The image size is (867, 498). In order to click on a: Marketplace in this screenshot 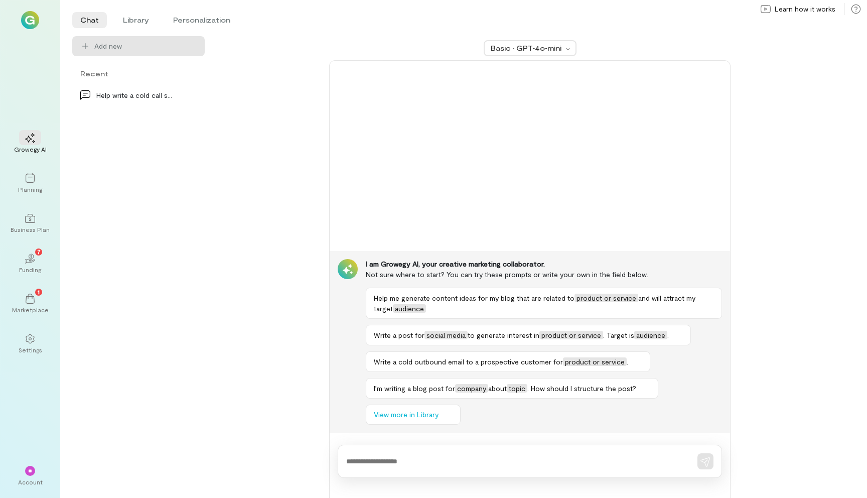, I will do `click(30, 303)`.